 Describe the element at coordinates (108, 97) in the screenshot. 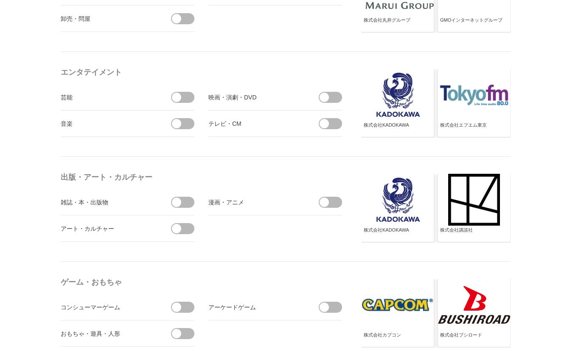

I see `div: 芸能` at that location.